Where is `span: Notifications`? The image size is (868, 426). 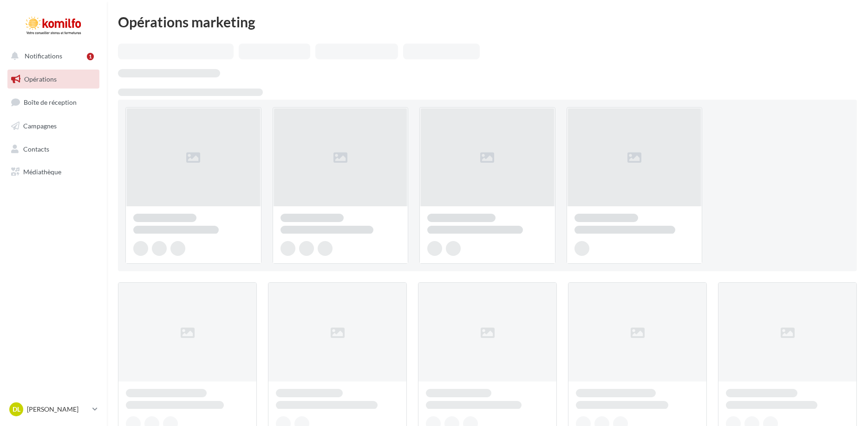 span: Notifications is located at coordinates (43, 55).